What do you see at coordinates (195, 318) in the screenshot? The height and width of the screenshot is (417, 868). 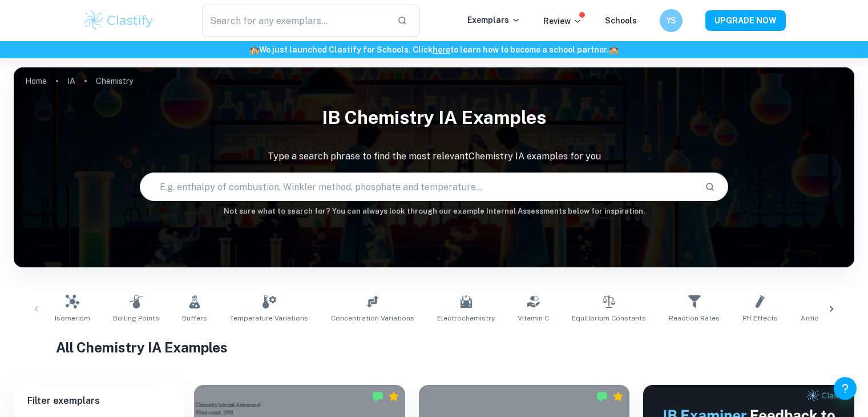 I see `span: Buffers` at bounding box center [195, 318].